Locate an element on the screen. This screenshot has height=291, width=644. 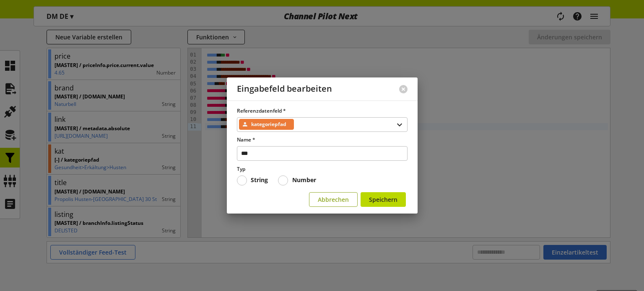
span: Name * is located at coordinates (246, 139).